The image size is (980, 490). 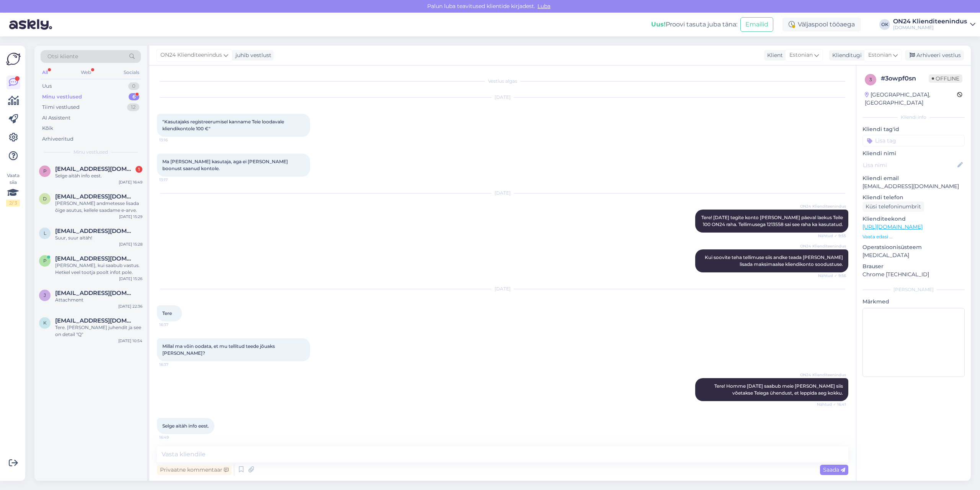 What do you see at coordinates (913, 247) in the screenshot?
I see `p: Operatsioonisüsteem` at bounding box center [913, 247].